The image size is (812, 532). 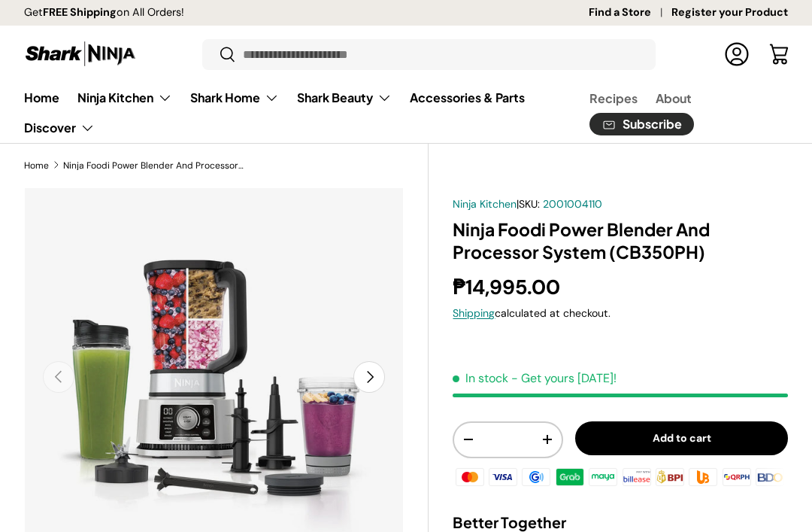 What do you see at coordinates (508, 287) in the screenshot?
I see `strong: ₱14,995.00` at bounding box center [508, 287].